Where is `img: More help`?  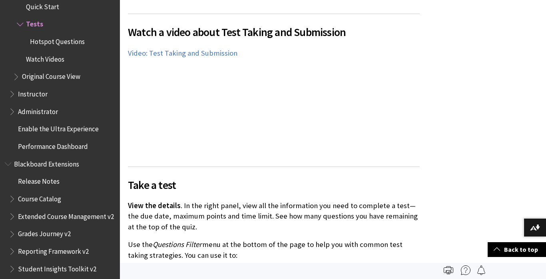 img: More help is located at coordinates (466, 270).